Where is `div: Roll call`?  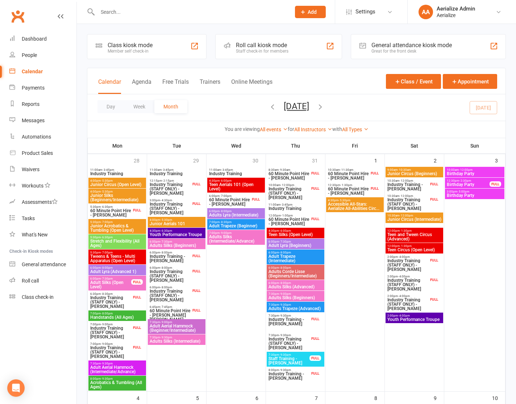 div: Roll call is located at coordinates (30, 281).